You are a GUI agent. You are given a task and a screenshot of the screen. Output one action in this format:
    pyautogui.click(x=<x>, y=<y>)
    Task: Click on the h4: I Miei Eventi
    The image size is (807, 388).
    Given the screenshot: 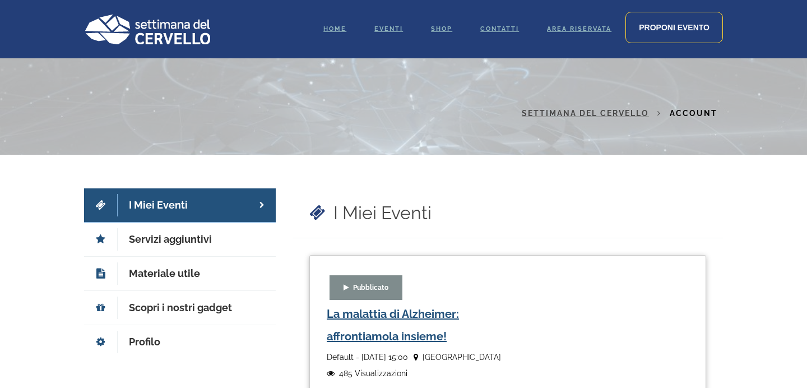 What is the action you would take?
    pyautogui.click(x=382, y=213)
    